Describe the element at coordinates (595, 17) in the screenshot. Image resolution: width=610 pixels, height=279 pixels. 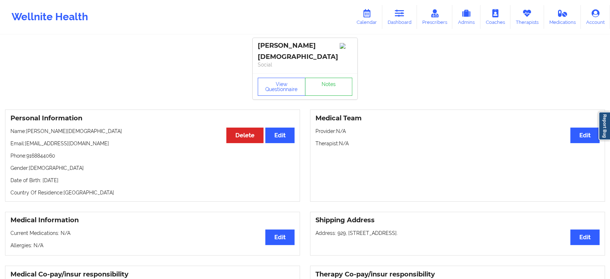
I see `a: Account` at that location.